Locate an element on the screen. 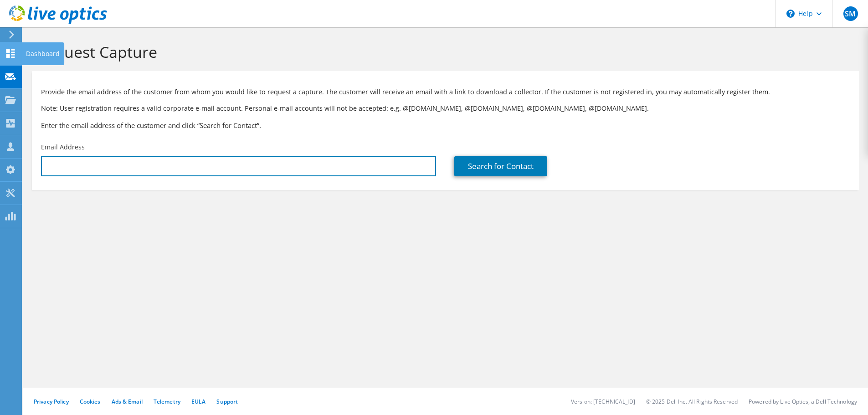  a: Ads & Email is located at coordinates (127, 401).